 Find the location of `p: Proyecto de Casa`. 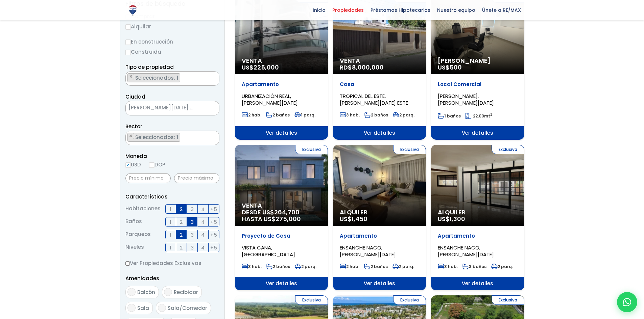

p: Proyecto de Casa is located at coordinates (281, 236).